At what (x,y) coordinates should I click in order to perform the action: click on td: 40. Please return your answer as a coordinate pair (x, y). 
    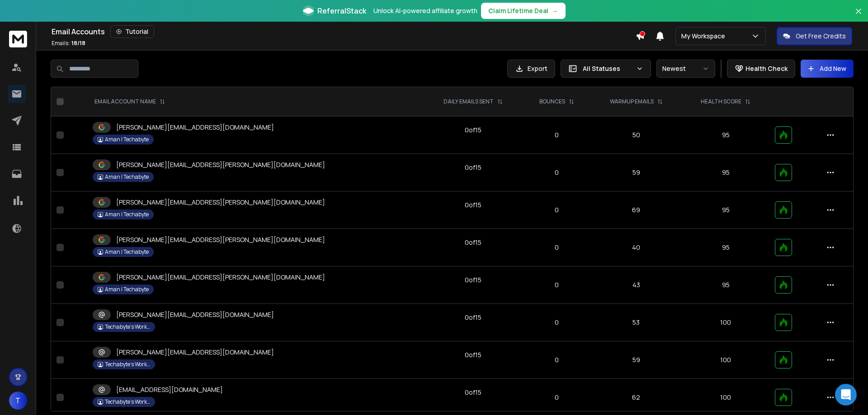
    Looking at the image, I should click on (636, 248).